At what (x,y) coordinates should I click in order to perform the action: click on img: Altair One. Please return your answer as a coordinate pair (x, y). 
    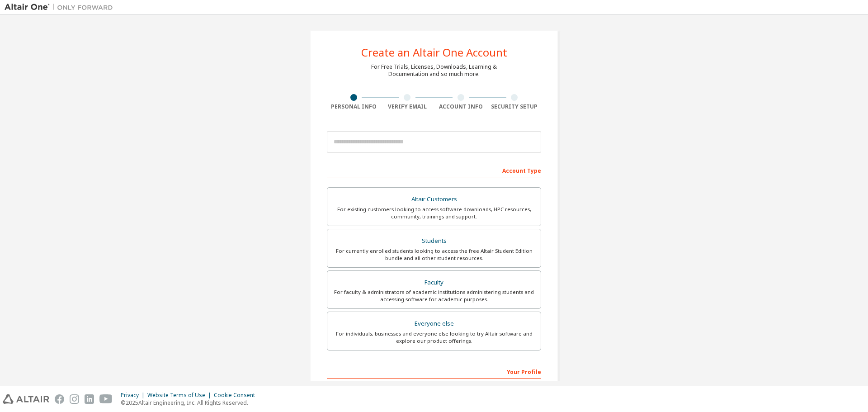
    Looking at the image, I should click on (61, 7).